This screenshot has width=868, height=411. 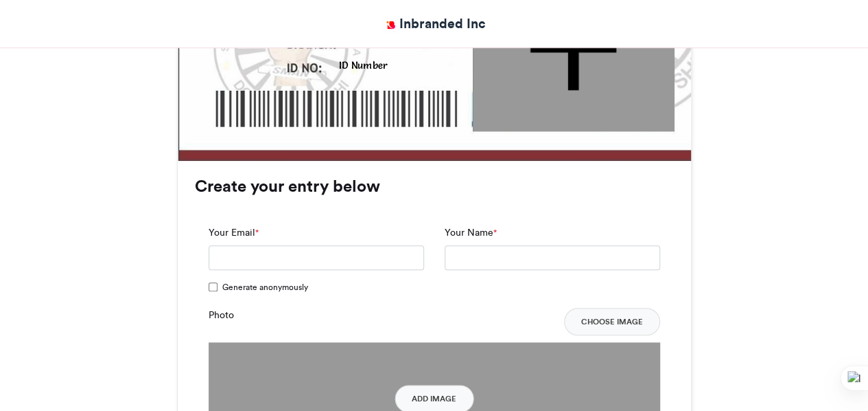 What do you see at coordinates (402, 41) in the screenshot?
I see `div: Branch` at bounding box center [402, 41].